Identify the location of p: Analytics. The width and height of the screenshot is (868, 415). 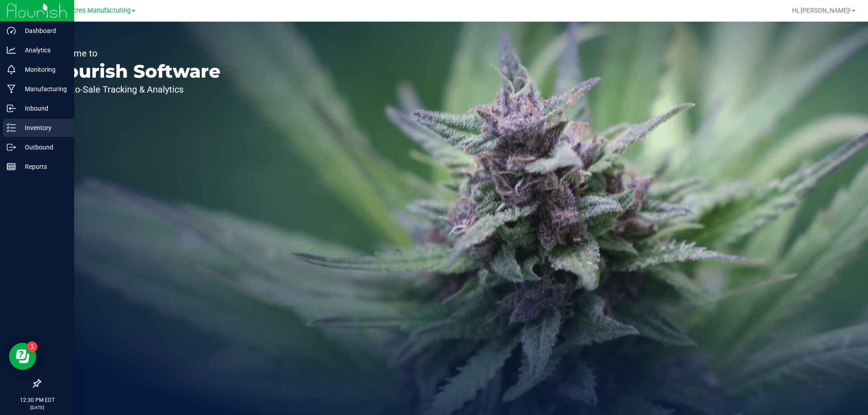
(43, 50).